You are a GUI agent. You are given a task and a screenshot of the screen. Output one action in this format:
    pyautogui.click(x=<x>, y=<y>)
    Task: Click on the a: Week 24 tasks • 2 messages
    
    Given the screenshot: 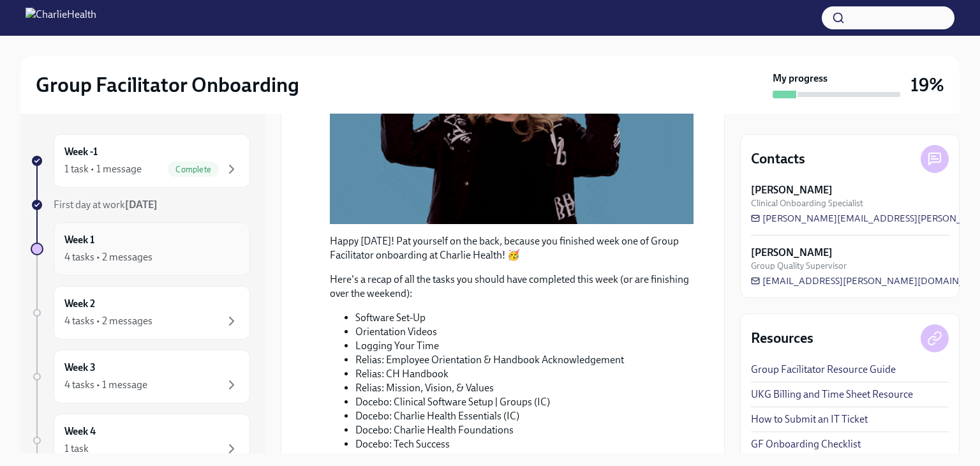 What is the action you would take?
    pyautogui.click(x=141, y=313)
    